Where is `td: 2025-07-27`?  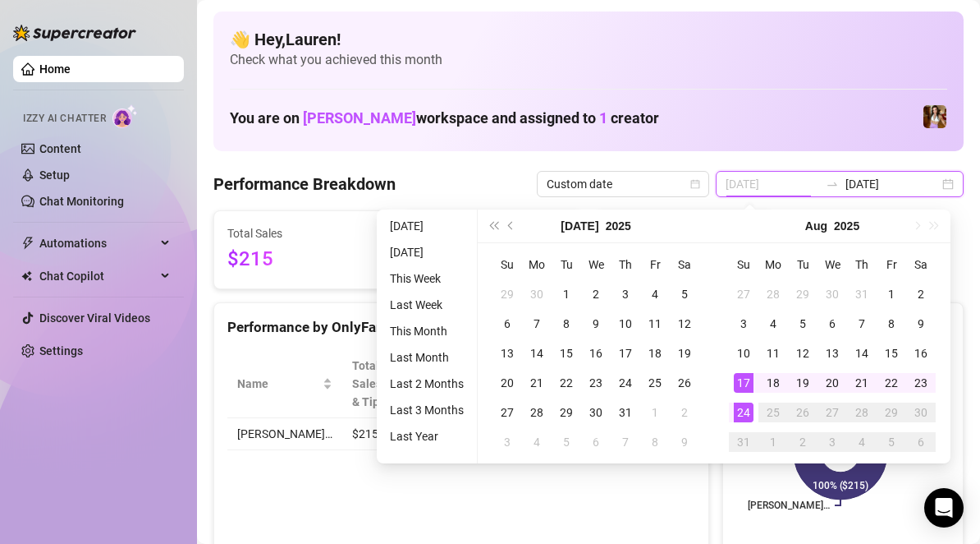
td: 2025-07-27 is located at coordinates (507, 413).